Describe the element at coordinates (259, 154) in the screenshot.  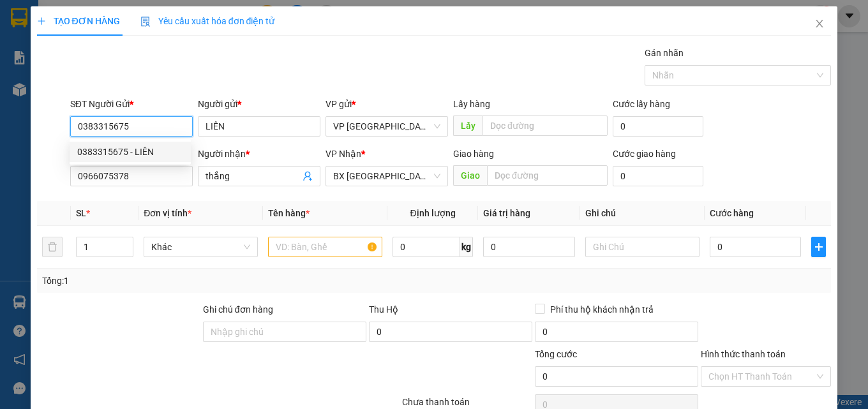
I see `div: Người nhận` at that location.